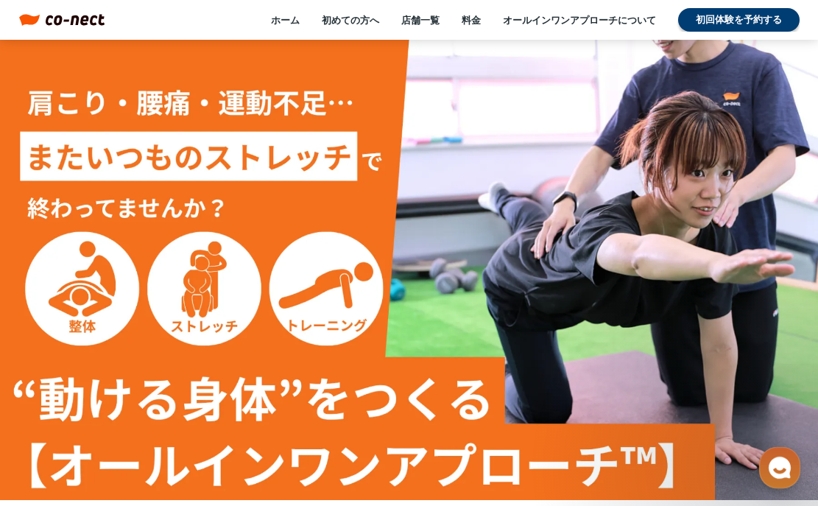 The width and height of the screenshot is (818, 506). What do you see at coordinates (471, 20) in the screenshot?
I see `a: 料金` at bounding box center [471, 20].